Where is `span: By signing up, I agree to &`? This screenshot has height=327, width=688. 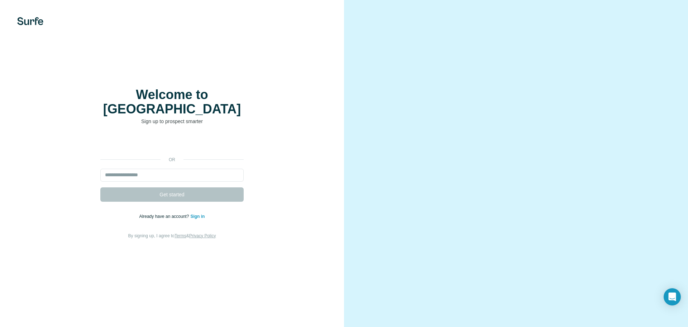 span: By signing up, I agree to & is located at coordinates (172, 235).